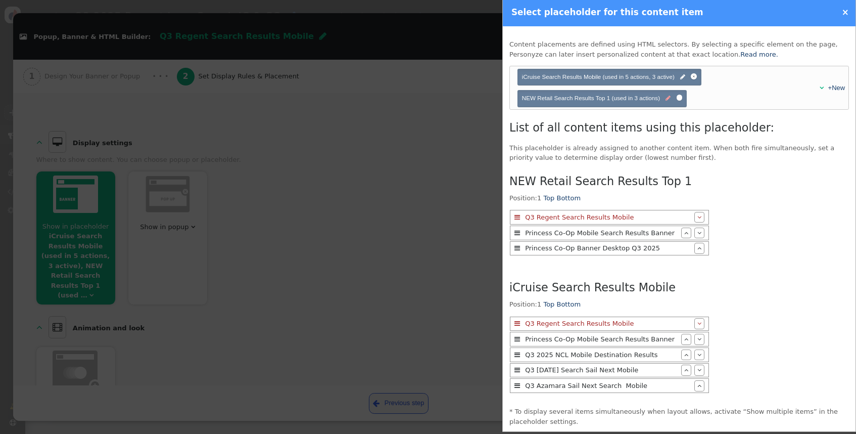 The height and width of the screenshot is (434, 856). What do you see at coordinates (602, 355) in the screenshot?
I see `div: Q3 2025 NCL Mobile Destination Results` at bounding box center [602, 355].